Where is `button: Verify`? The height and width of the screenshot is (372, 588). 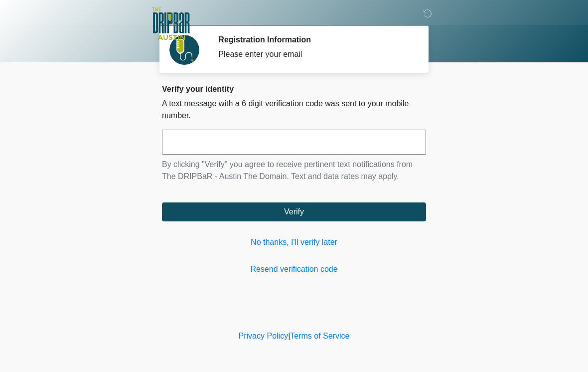 button: Verify is located at coordinates (294, 212).